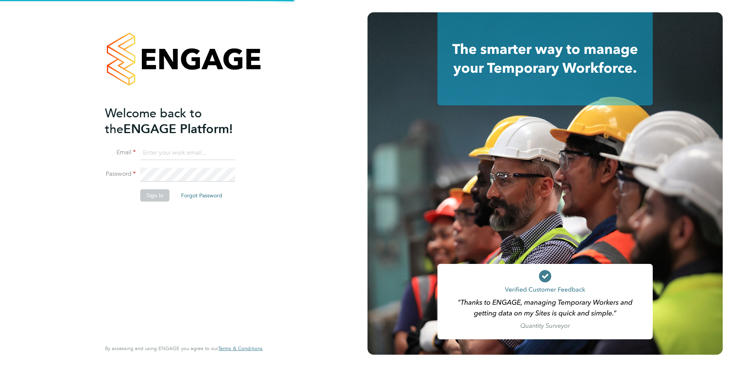 The image size is (735, 367). I want to click on h2: ENGAGE Platform!, so click(180, 121).